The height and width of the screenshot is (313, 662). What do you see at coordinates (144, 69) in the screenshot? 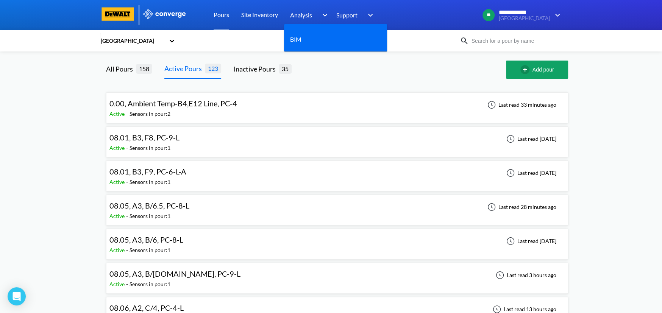
I see `span: 158` at bounding box center [144, 69].